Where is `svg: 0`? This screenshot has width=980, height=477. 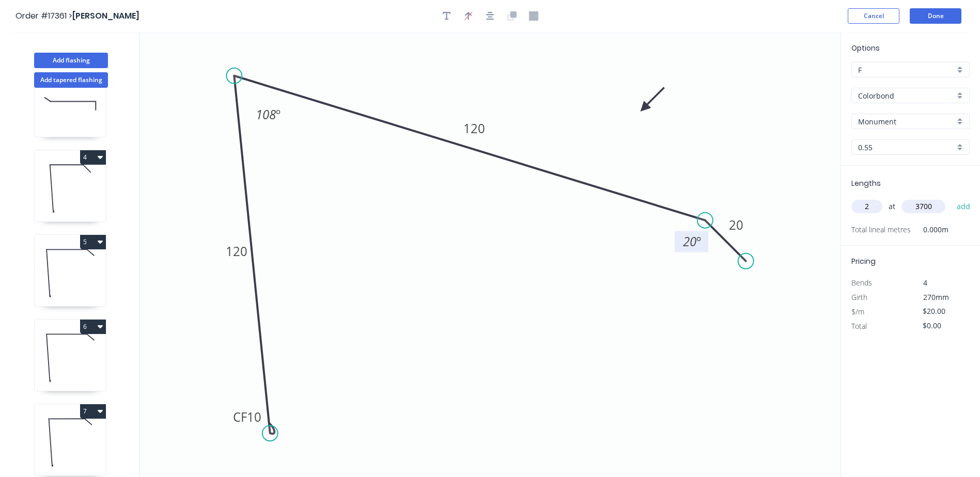
svg: 0 is located at coordinates (490, 254).